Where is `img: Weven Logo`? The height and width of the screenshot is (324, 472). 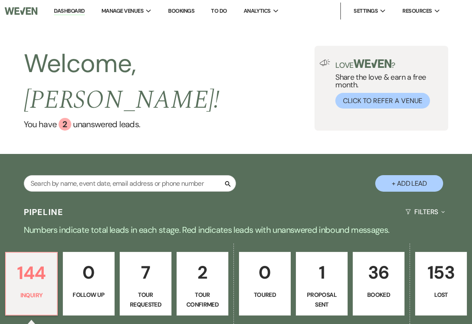 img: Weven Logo is located at coordinates (21, 11).